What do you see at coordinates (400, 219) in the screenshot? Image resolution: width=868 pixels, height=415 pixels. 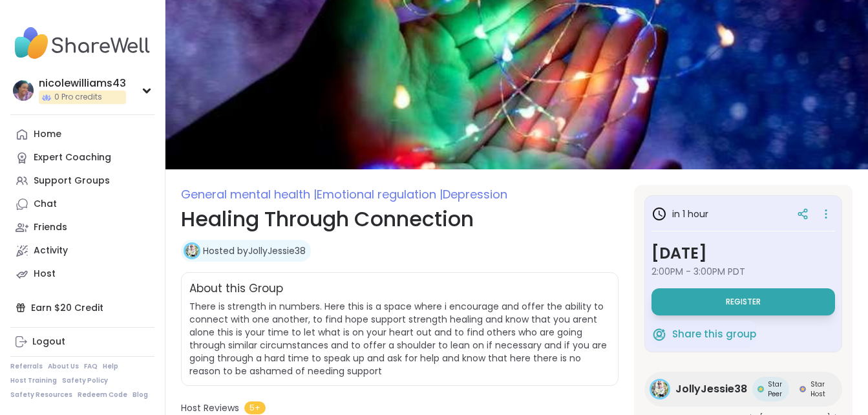 I see `h1: Healing Through Connection` at bounding box center [400, 219].